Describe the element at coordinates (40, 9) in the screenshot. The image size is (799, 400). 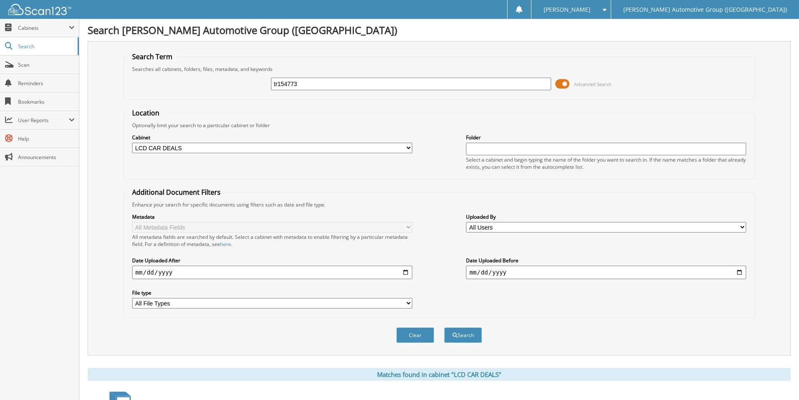
I see `img: scan123-logo-white.svg` at that location.